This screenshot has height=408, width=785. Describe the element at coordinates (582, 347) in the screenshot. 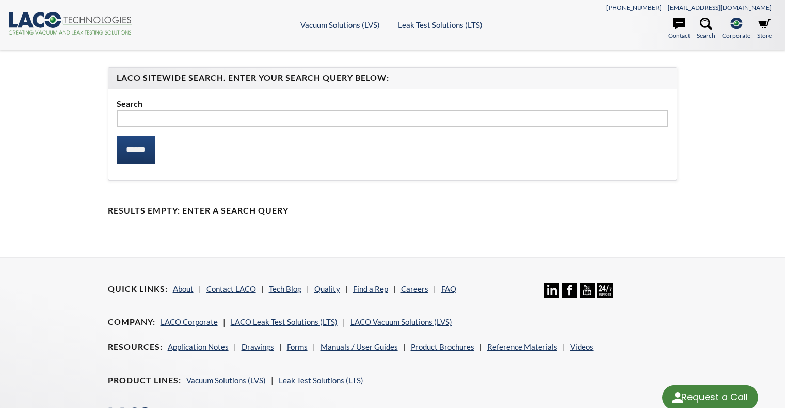

I see `a: Videos` at that location.